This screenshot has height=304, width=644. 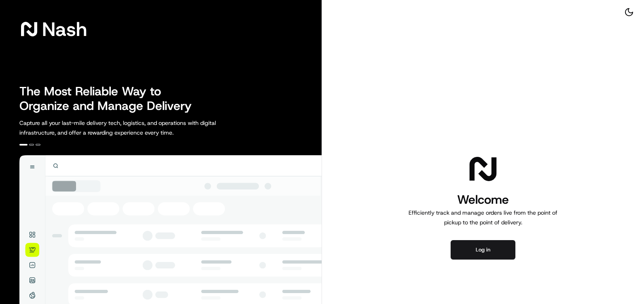 What do you see at coordinates (483, 200) in the screenshot?
I see `h1: Welcome` at bounding box center [483, 200].